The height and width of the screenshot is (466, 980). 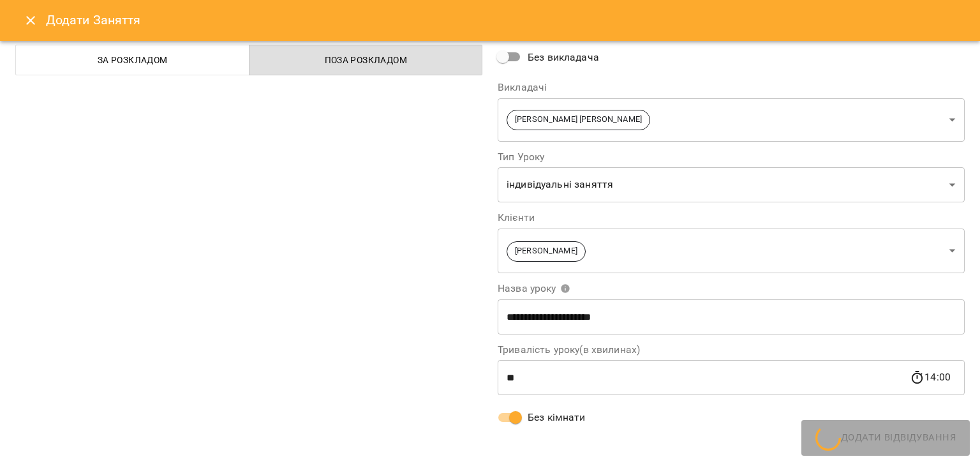 What do you see at coordinates (731, 350) in the screenshot?
I see `label: Тривалість уроку(в хвилинах)` at bounding box center [731, 350].